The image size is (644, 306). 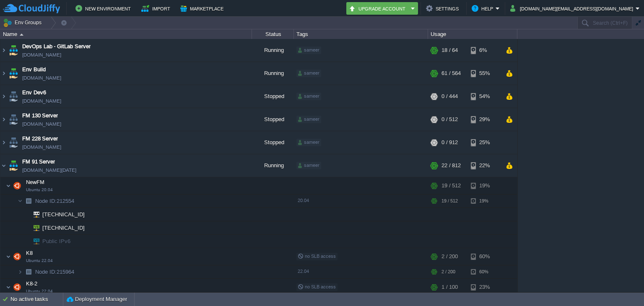 What do you see at coordinates (157, 8) in the screenshot?
I see `button: Import` at bounding box center [157, 8].